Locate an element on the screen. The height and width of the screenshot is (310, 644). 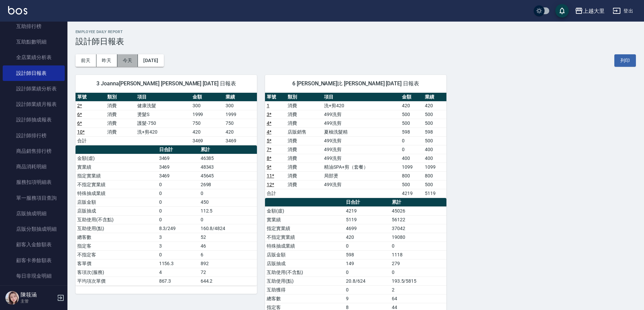
td: 3 is located at coordinates (178, 246).